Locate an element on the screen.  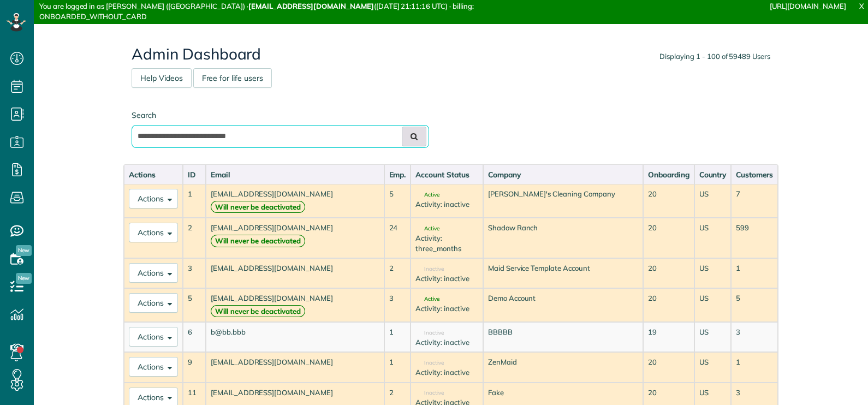
div: Company is located at coordinates (562, 175).